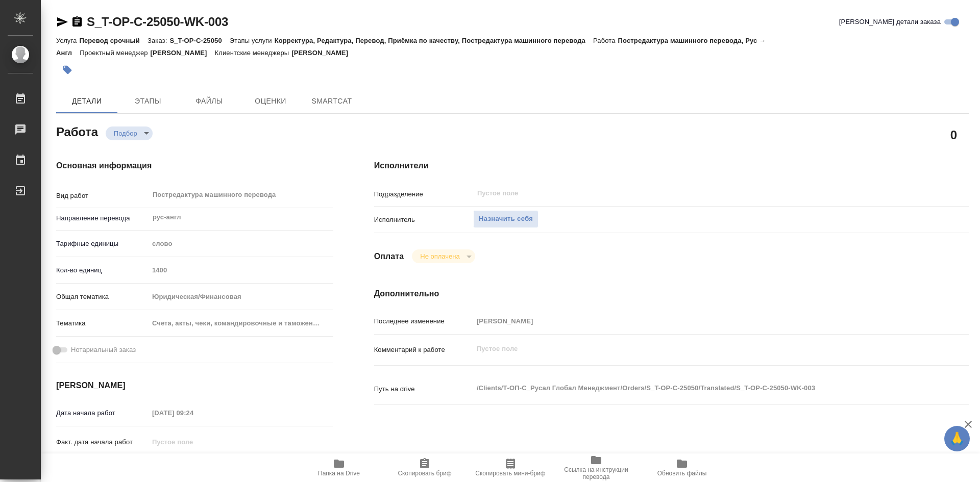  I want to click on button: Папка на Drive, so click(339, 468).